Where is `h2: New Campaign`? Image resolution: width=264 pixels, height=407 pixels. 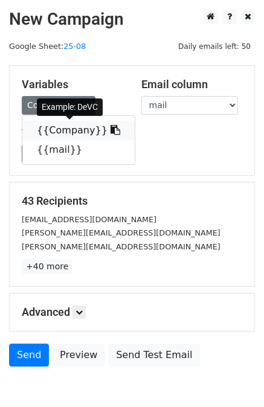 h2: New Campaign is located at coordinates (131, 19).